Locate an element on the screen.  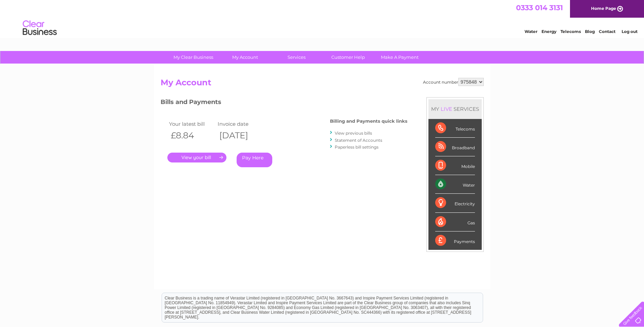
div: Gas is located at coordinates (455, 222).